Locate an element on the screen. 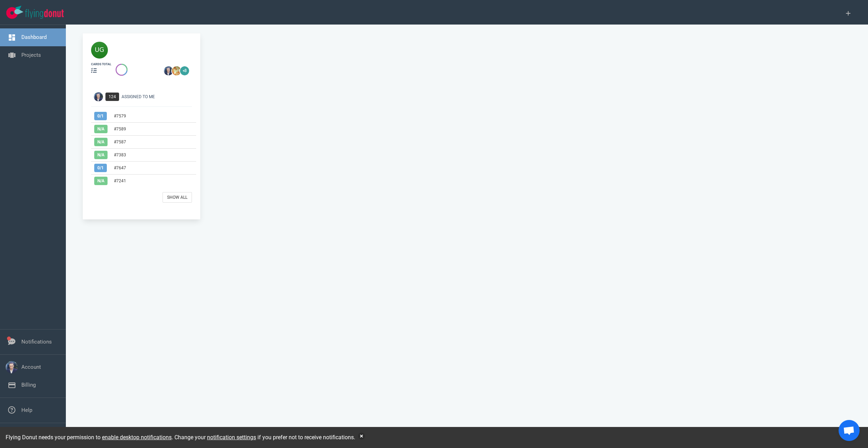  div: Assigned To Me is located at coordinates (158, 97).